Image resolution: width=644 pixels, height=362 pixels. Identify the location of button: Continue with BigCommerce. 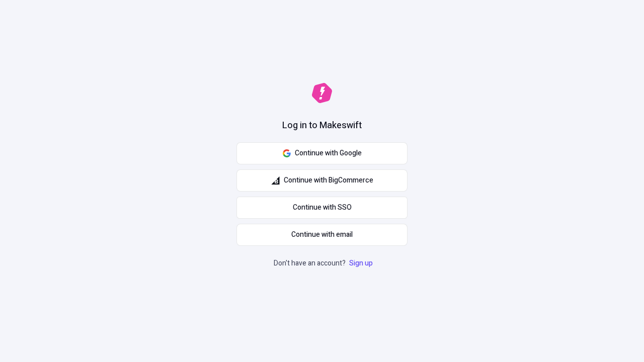
(322, 180).